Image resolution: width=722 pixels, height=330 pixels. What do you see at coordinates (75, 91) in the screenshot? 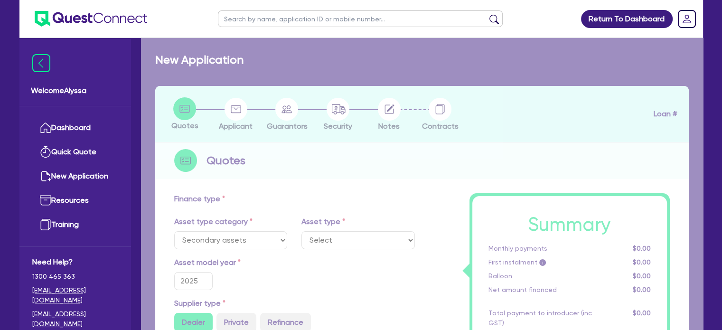
I see `span: Welcome Alyssa` at bounding box center [75, 91].